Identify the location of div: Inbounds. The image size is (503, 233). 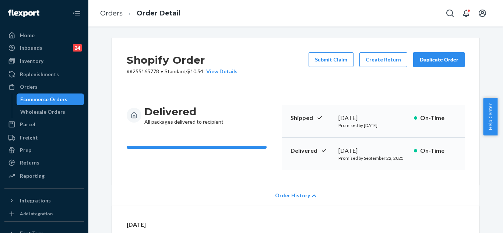
(31, 48).